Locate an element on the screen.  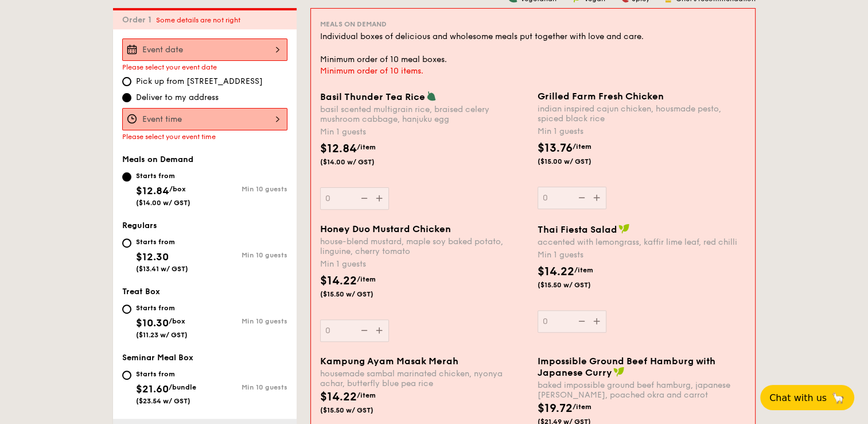
input: Starts from$10.30/box($11.23 w/ GST)Min 10 guests is located at coordinates (127, 309).